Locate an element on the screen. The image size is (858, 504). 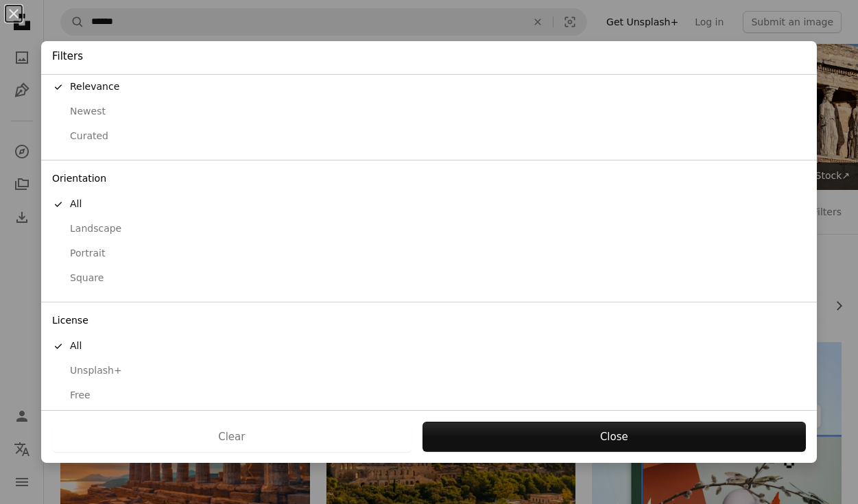
div: Free is located at coordinates (428, 396).